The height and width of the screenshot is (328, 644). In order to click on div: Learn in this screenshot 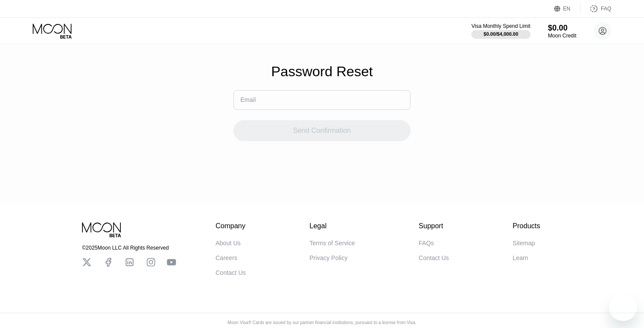, I will do `click(520, 258)`.